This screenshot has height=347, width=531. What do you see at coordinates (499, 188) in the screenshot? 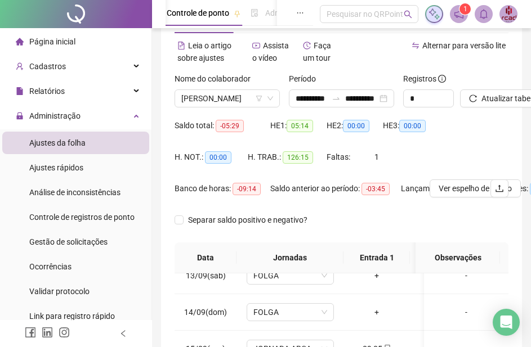
I see `span: upload` at bounding box center [499, 188].